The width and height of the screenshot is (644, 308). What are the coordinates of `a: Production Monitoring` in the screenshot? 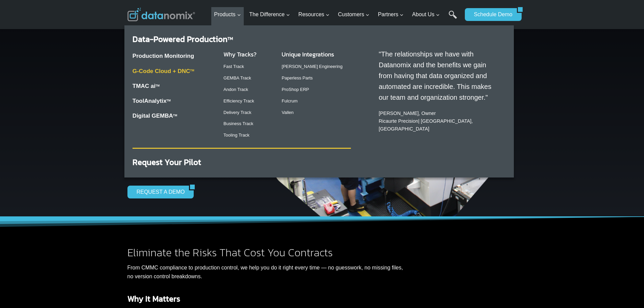 It's located at (164, 56).